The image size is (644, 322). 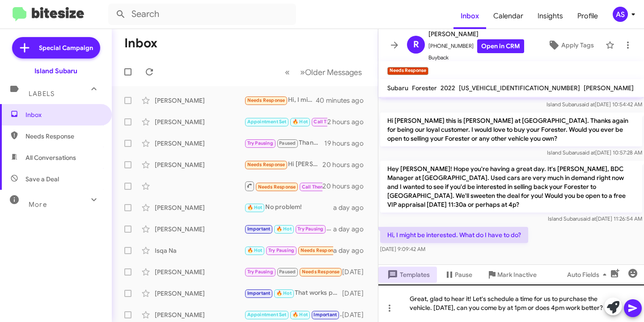 What do you see at coordinates (284, 143) in the screenshot?
I see `div: Thank you` at bounding box center [284, 143].